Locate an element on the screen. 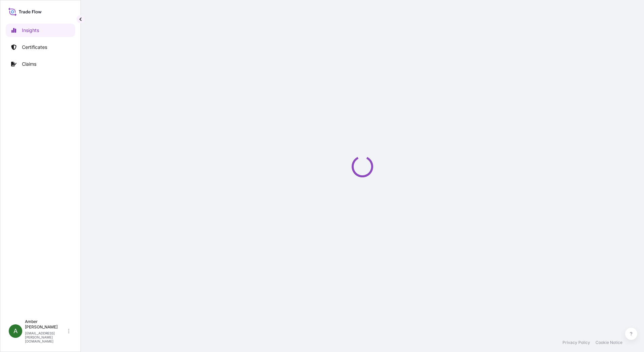 This screenshot has height=352, width=644. a: Privacy Policy is located at coordinates (576, 342).